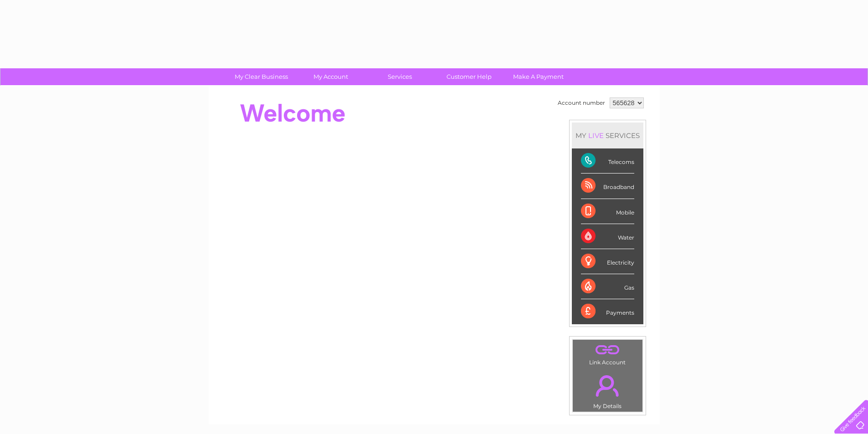 The width and height of the screenshot is (868, 434). I want to click on a: Customer Help, so click(469, 77).